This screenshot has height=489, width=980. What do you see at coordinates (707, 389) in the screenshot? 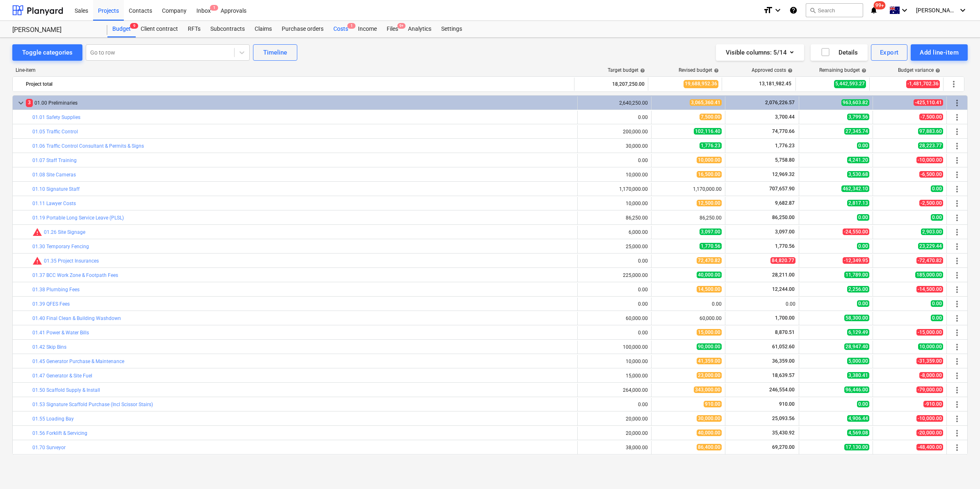
I see `span: 343,000.00` at bounding box center [707, 389].